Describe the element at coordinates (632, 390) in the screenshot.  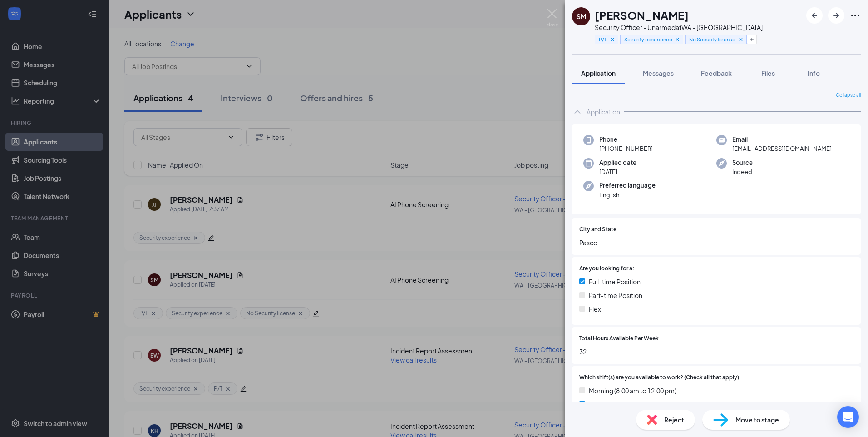
I see `span: Morning (8:00 am to 12:00 pm)` at that location.